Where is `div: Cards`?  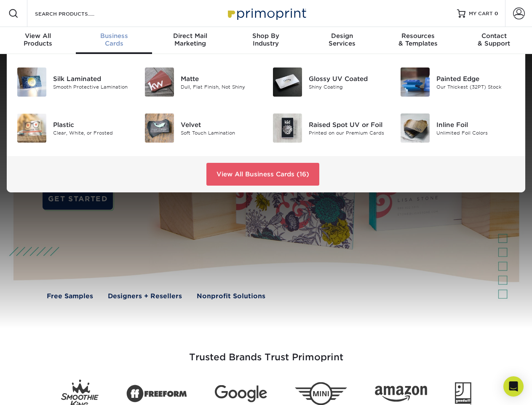 div: Cards is located at coordinates (114, 40).